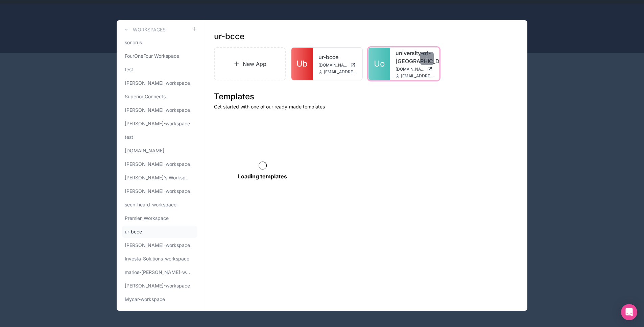  What do you see at coordinates (159, 205) in the screenshot?
I see `a: seen-heard-workspace` at bounding box center [159, 205].